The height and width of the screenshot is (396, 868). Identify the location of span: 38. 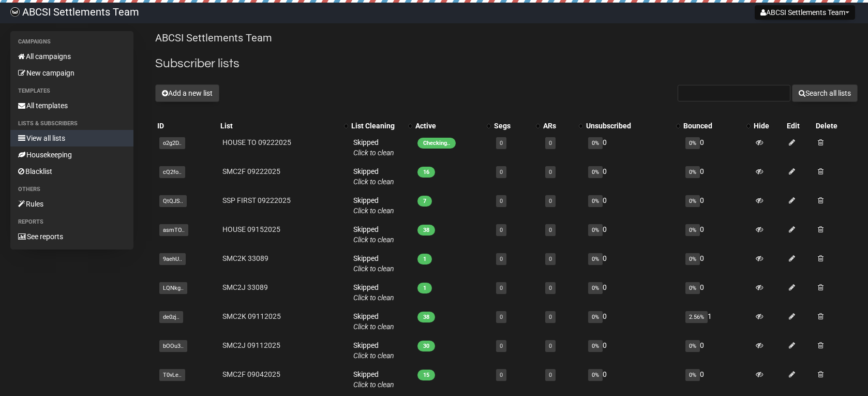
(426, 317).